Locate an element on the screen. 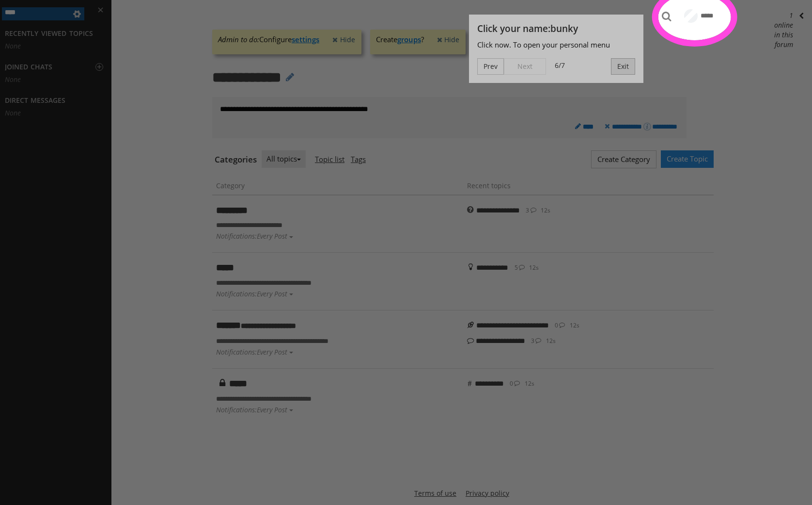 The height and width of the screenshot is (505, 812). b: bunky is located at coordinates (564, 28).